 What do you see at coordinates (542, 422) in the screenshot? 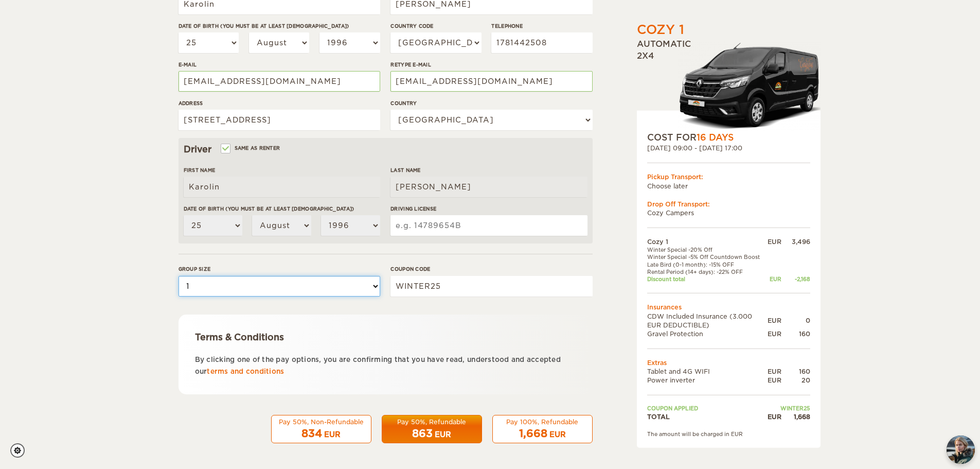
I see `div: Pay 100%, Refundable` at bounding box center [542, 422].